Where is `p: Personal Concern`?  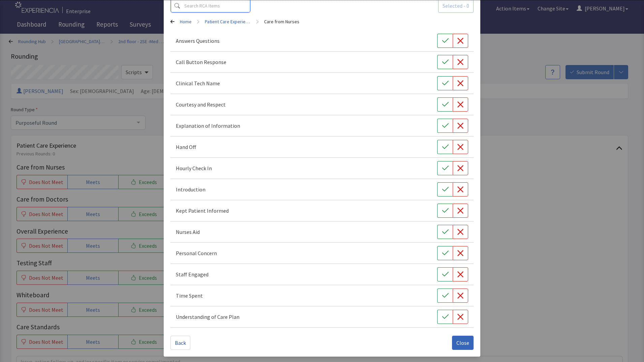
p: Personal Concern is located at coordinates (197, 253).